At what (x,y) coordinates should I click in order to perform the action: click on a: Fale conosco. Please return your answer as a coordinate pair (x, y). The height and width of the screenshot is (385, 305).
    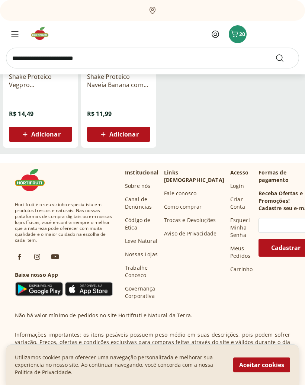
    Looking at the image, I should click on (180, 193).